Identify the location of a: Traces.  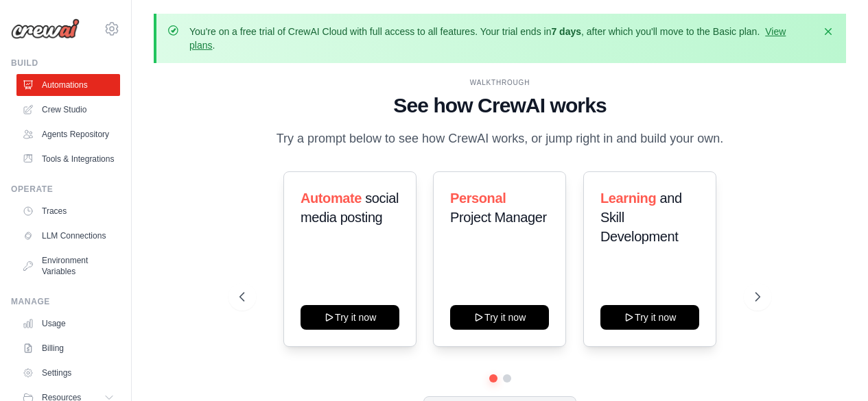
(68, 211).